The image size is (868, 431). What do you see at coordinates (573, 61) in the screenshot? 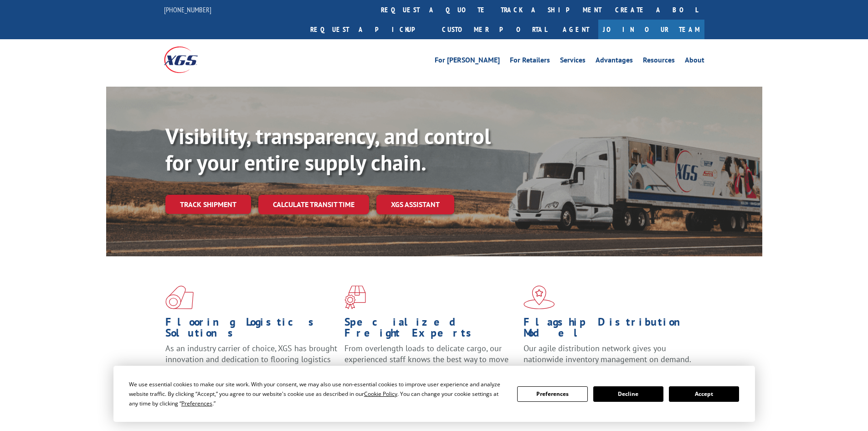
I see `a: Services` at bounding box center [573, 61].